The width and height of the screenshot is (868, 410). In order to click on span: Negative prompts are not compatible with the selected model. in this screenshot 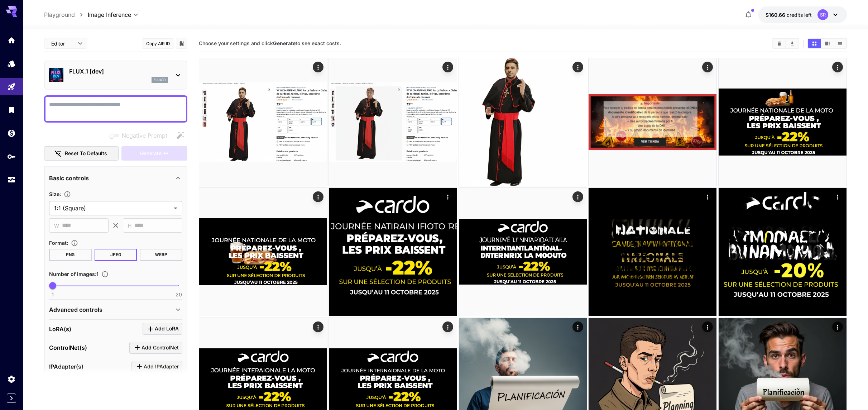, I will do `click(140, 135)`.